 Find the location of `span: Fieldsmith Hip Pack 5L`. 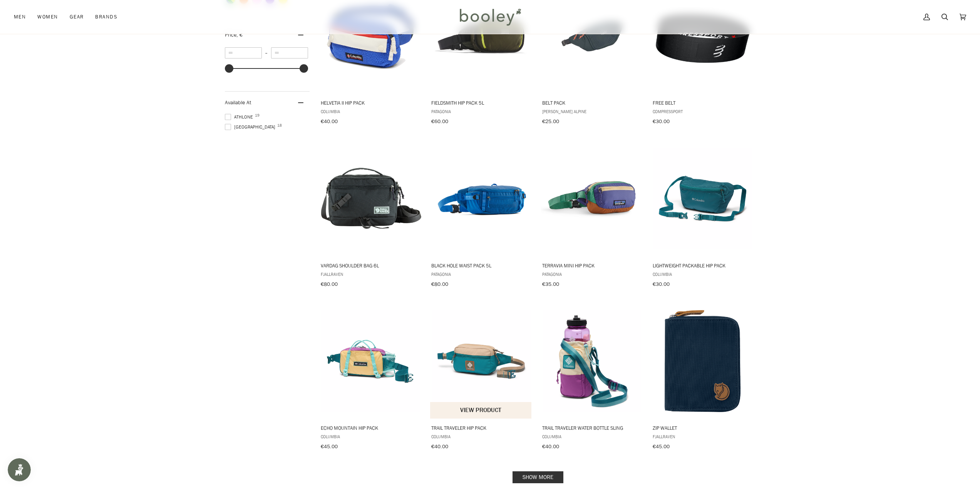

span: Fieldsmith Hip Pack 5L is located at coordinates (481, 103).